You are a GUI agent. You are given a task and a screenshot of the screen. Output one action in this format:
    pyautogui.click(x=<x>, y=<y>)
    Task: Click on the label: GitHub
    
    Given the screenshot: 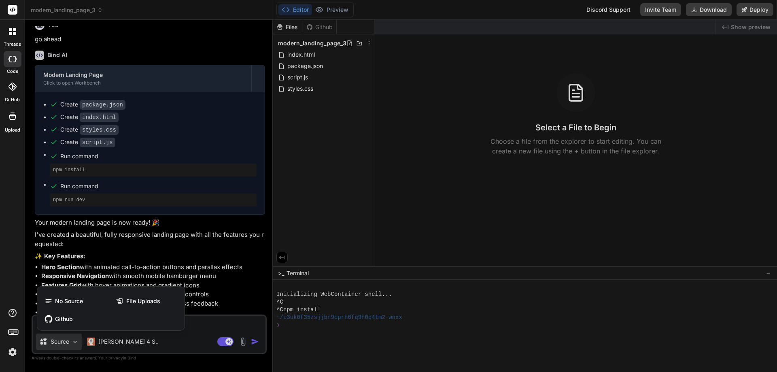 What is the action you would take?
    pyautogui.click(x=12, y=99)
    